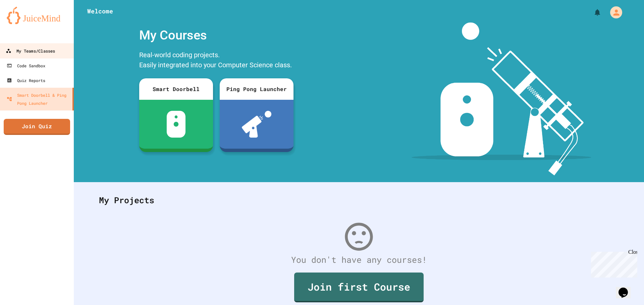 Image resolution: width=644 pixels, height=305 pixels. I want to click on div: My Teams/Classes, so click(30, 51).